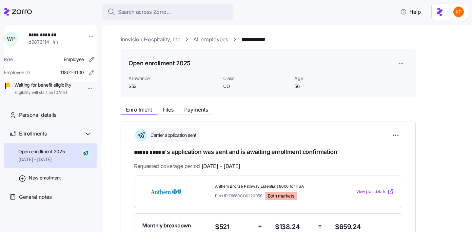 The width and height of the screenshot is (472, 232). I want to click on span: View plan details, so click(371, 191).